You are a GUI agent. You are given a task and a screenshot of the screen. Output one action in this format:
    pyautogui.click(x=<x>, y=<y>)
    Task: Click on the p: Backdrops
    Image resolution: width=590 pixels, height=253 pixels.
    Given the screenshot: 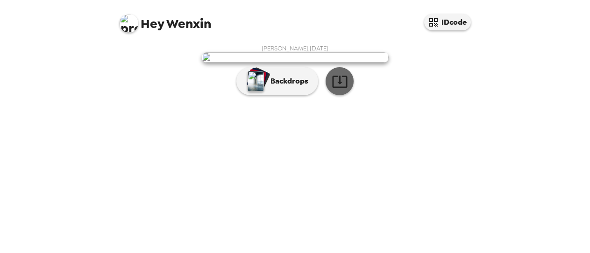 What is the action you would take?
    pyautogui.click(x=287, y=81)
    